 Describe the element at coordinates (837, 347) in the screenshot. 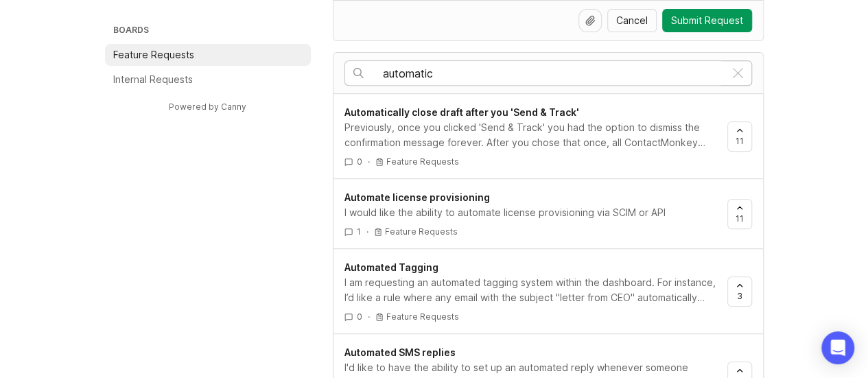

I see `div: Open Intercom Messenger` at that location.